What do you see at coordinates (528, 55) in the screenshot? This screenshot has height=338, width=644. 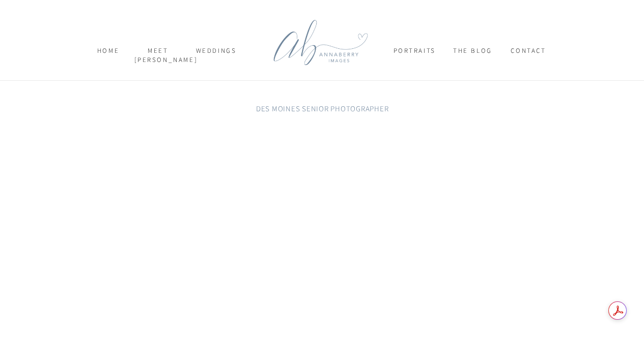 I see `a: CONTACT` at bounding box center [528, 55].